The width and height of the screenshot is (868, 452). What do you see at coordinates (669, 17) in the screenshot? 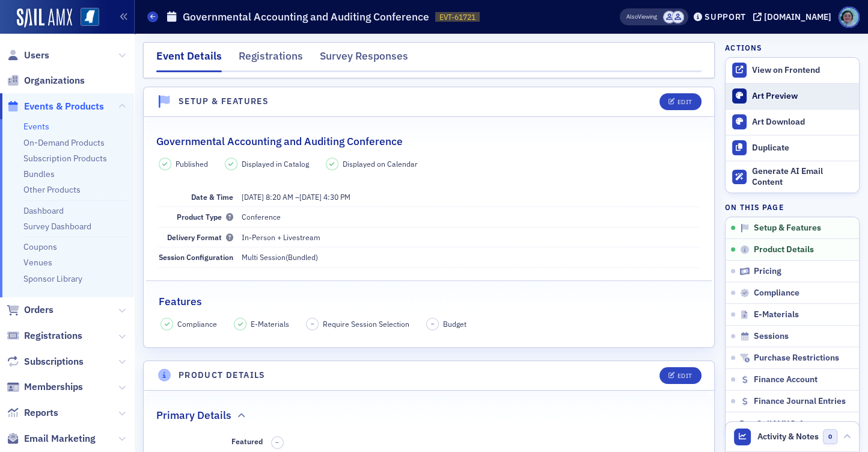
I see `span: MSCPA Conference` at bounding box center [669, 17].